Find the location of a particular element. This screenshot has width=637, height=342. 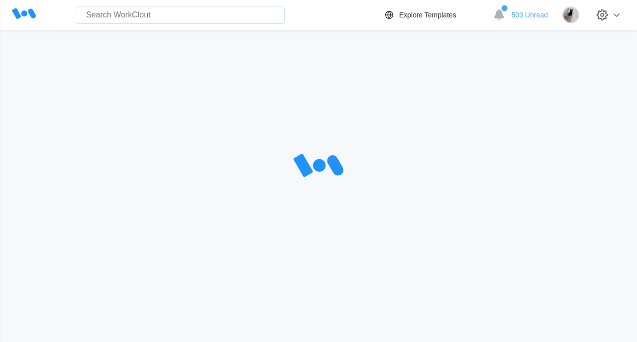

a: Explore Templates is located at coordinates (436, 15).